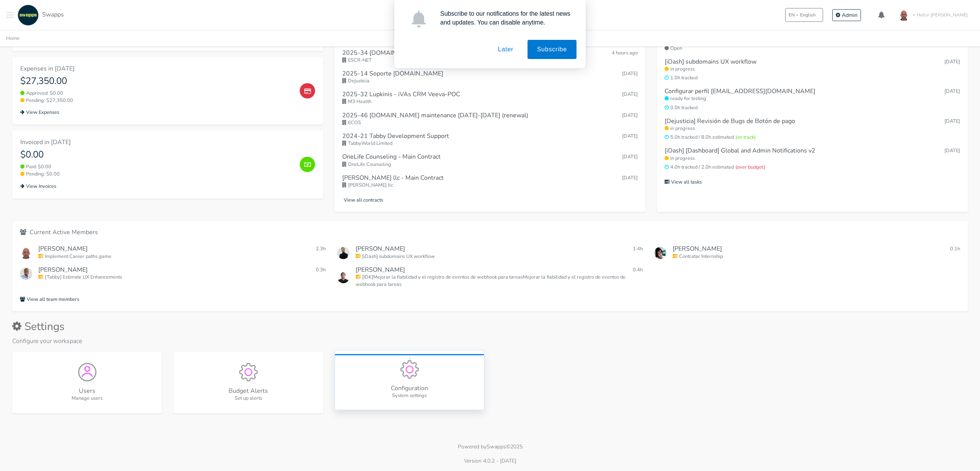 Image resolution: width=980 pixels, height=471 pixels. What do you see at coordinates (637, 249) in the screenshot?
I see `small: 1.4h` at bounding box center [637, 249].